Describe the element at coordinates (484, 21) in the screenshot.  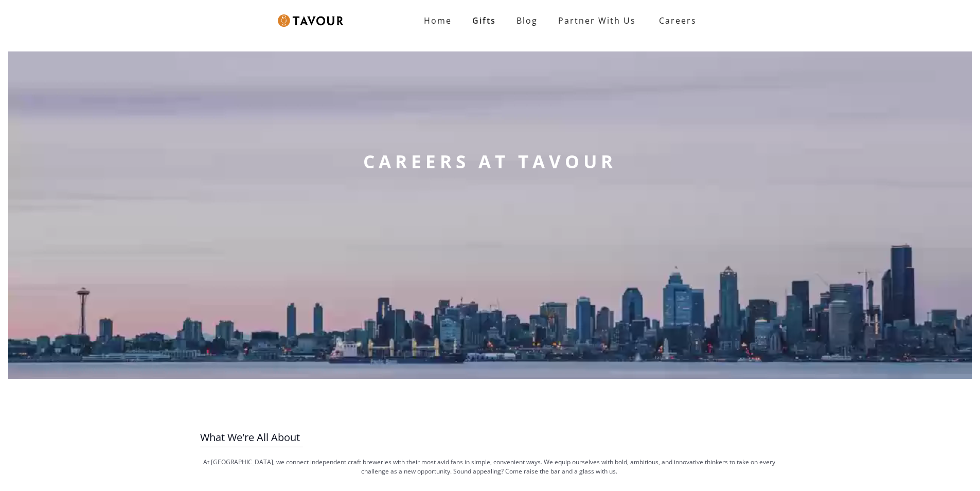
I see `a: Gifts` at that location.